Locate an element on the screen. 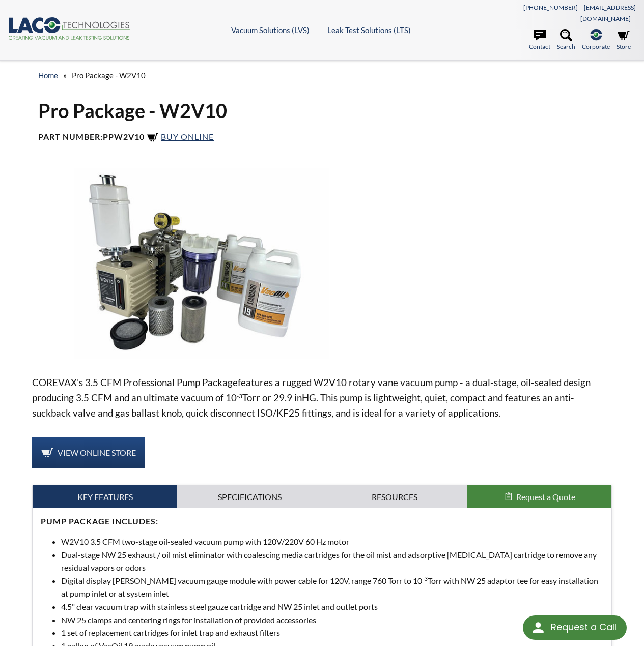  li: Dual-stage NW 25 exhaust / oil mist eliminator with coalescing media cartridges for the oil mist ... is located at coordinates (332, 561).